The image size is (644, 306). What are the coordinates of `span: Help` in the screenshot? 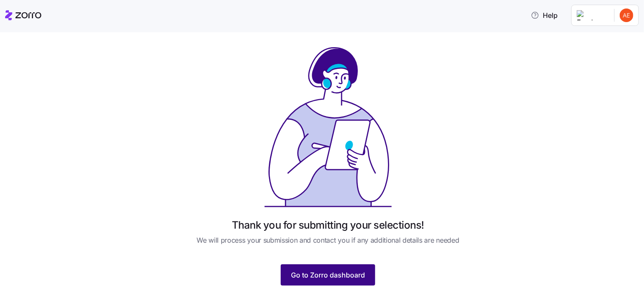 It's located at (544, 15).